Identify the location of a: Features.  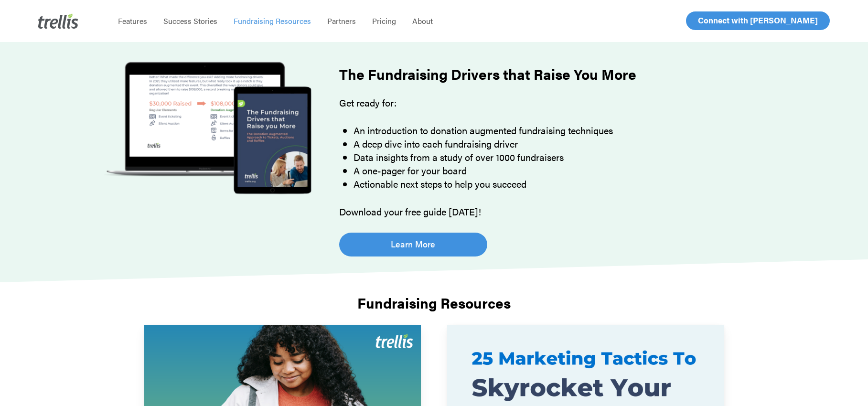
(132, 21).